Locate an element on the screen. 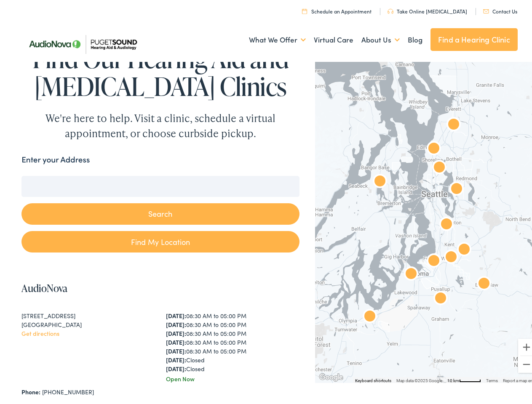 This screenshot has width=532, height=404. input: Enter your address or zip code is located at coordinates (160, 184).